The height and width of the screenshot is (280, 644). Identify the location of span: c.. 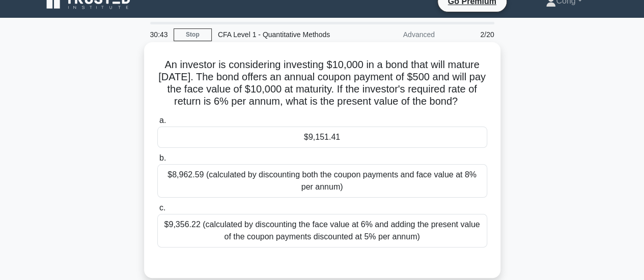
(162, 207).